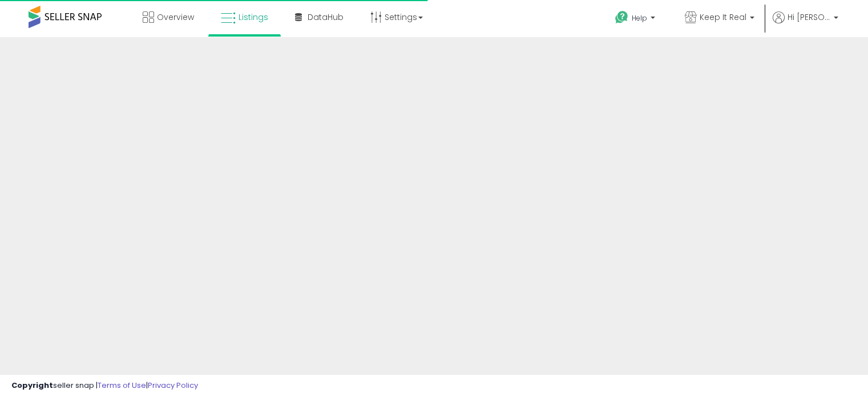  What do you see at coordinates (104, 385) in the screenshot?
I see `div: seller snap | |` at bounding box center [104, 385].